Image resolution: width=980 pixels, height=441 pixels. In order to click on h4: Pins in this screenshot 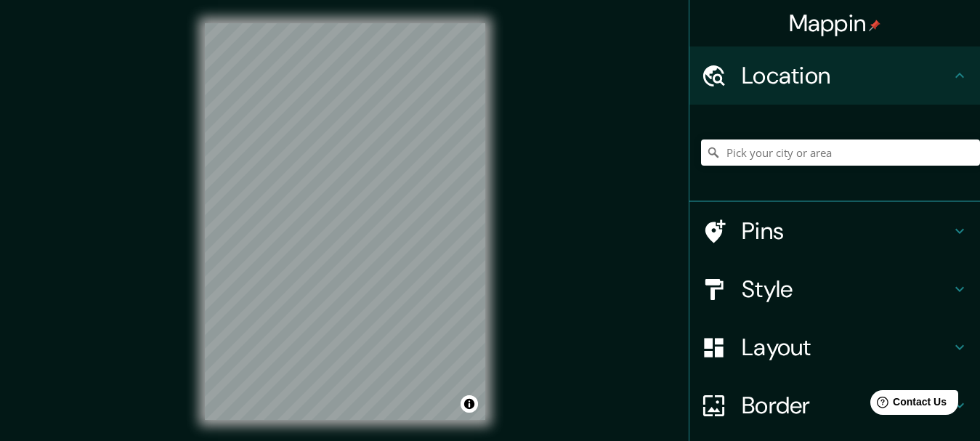, I will do `click(846, 231)`.